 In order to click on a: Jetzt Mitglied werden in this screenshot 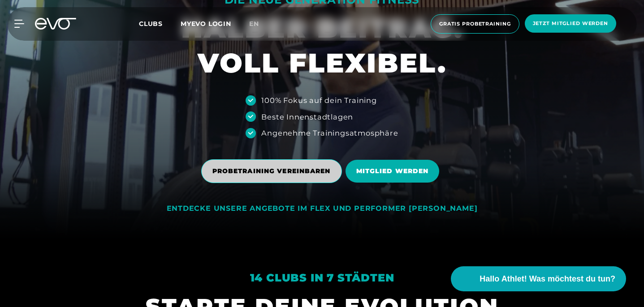, I will do `click(571, 24)`.